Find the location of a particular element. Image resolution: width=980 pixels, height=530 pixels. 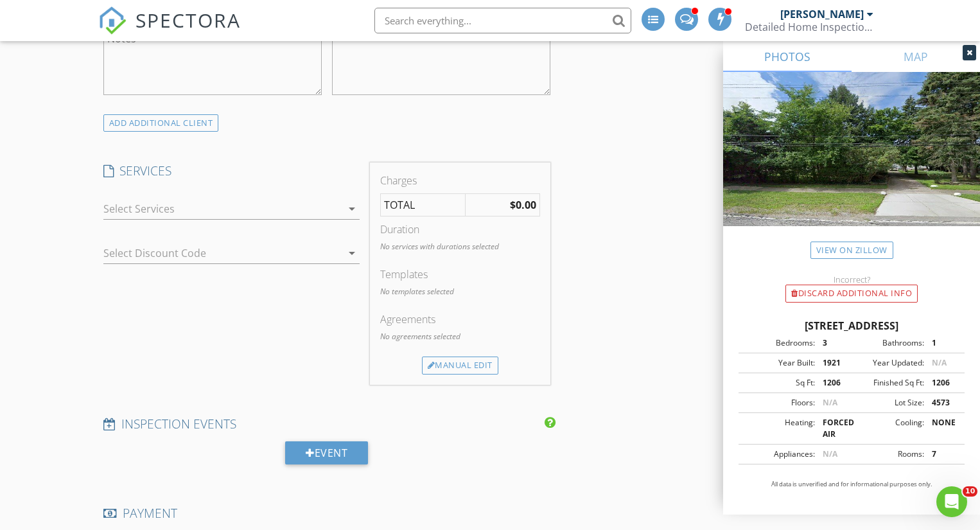

span: 10 is located at coordinates (970, 491).